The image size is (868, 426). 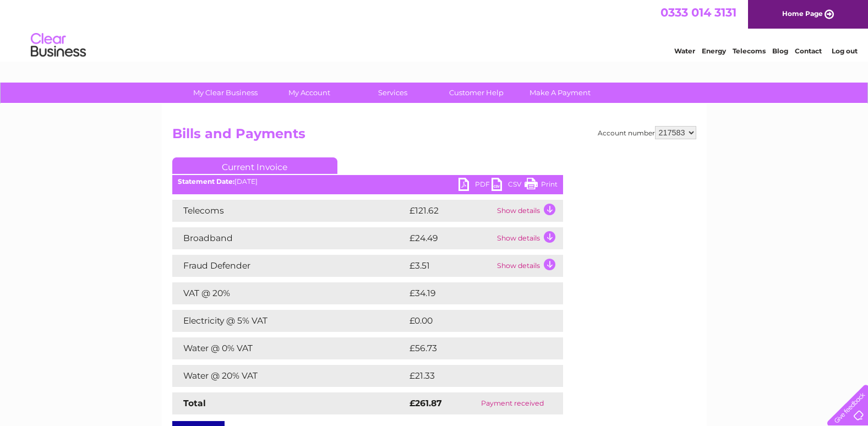 I want to click on a: Water, so click(x=685, y=51).